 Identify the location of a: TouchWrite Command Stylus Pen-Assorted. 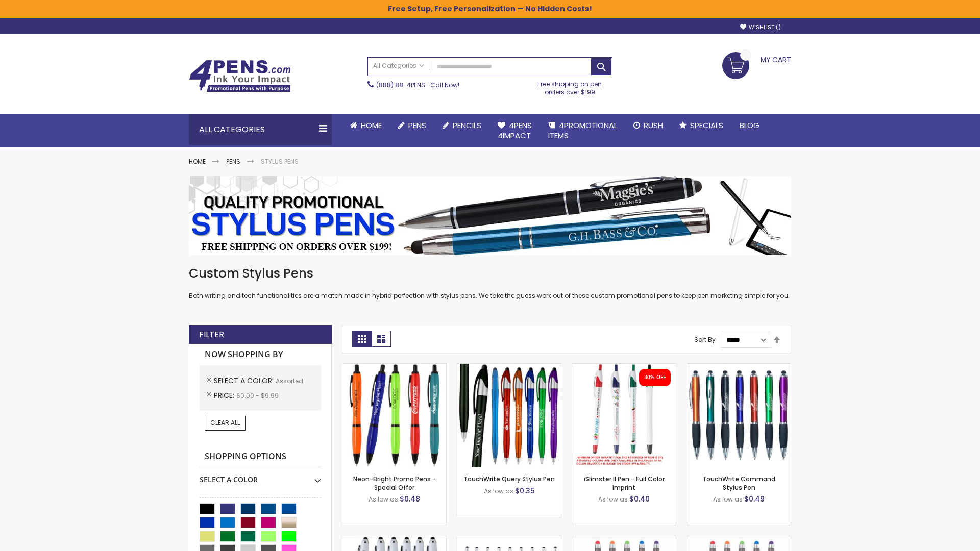
(739, 367).